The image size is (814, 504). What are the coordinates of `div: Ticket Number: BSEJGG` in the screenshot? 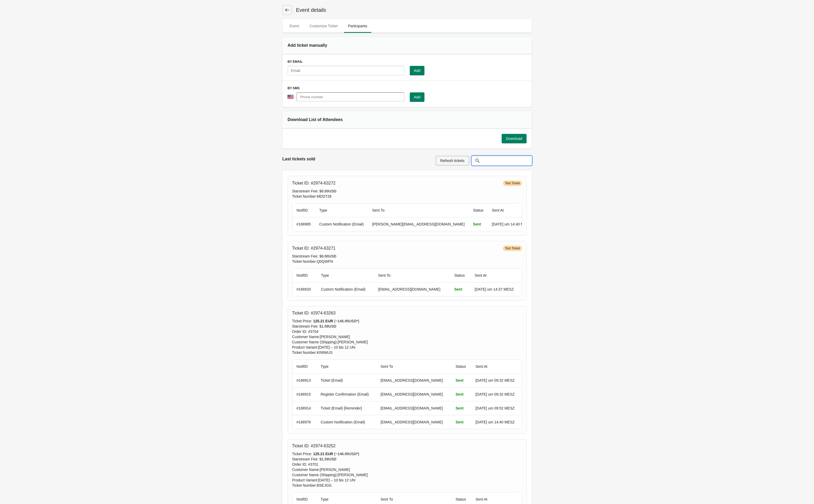 It's located at (407, 485).